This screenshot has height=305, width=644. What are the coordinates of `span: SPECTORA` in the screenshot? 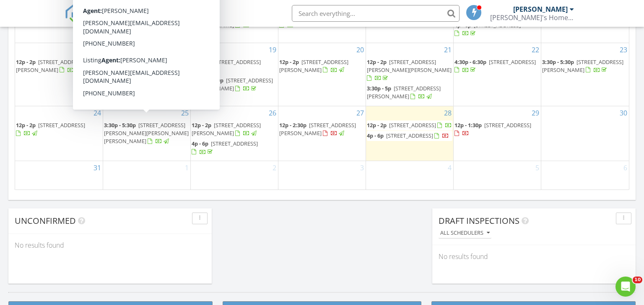 It's located at (123, 13).